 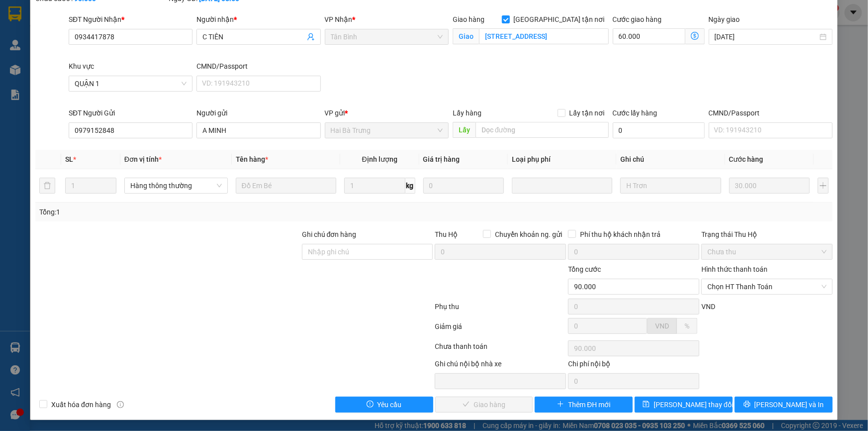 What do you see at coordinates (561, 405) in the screenshot?
I see `span: plus` at bounding box center [561, 405].